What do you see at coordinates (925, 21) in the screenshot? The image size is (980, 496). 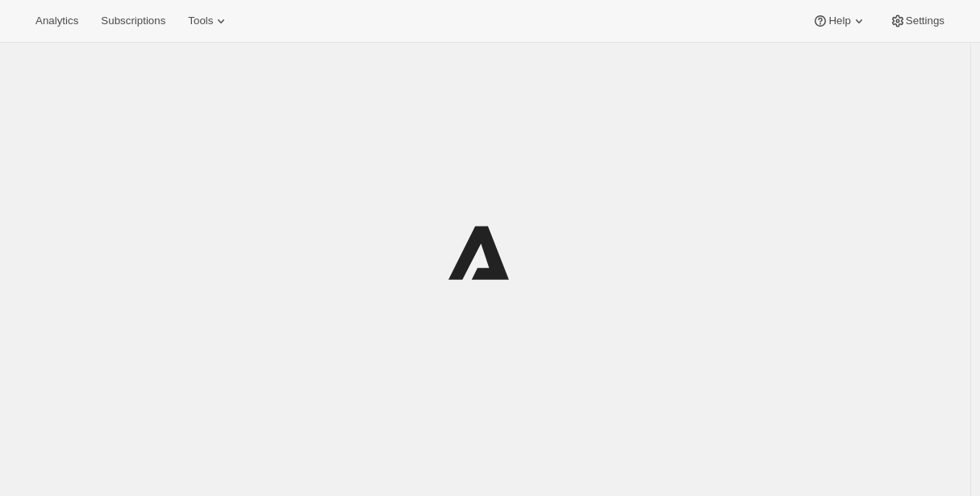 I see `span: Settings` at bounding box center [925, 21].